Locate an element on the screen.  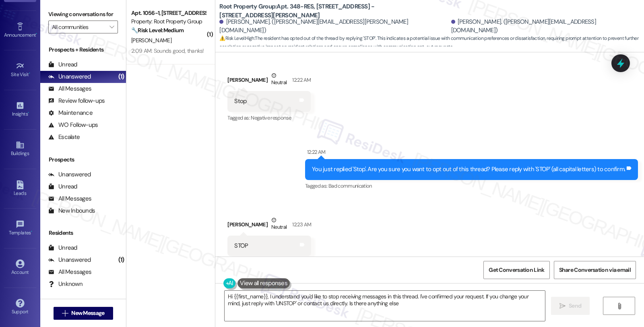
div: You just replied 'Stop'. Are you sure you want to opt out of this thread? Please reply with 'STOP... is located at coordinates (469, 169).